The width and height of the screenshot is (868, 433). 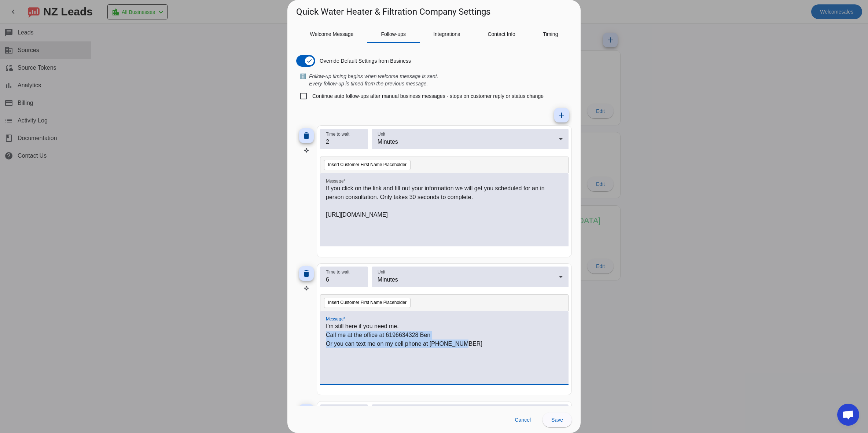 What do you see at coordinates (561, 115) in the screenshot?
I see `mat-icon: add` at bounding box center [561, 115].